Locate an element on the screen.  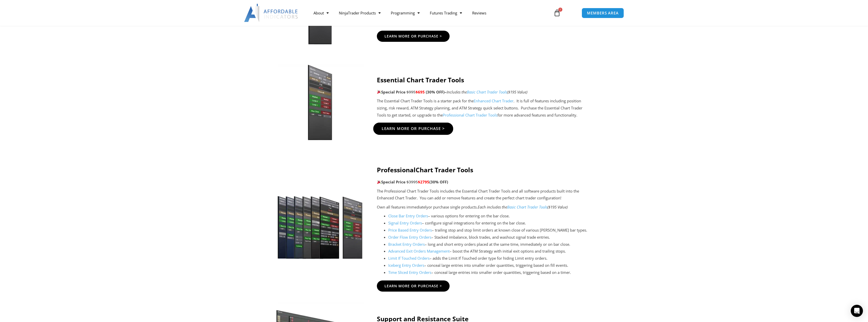
li: – conceal large entries into smaller order quantities, triggering based on a timer. is located at coordinates (490, 272).